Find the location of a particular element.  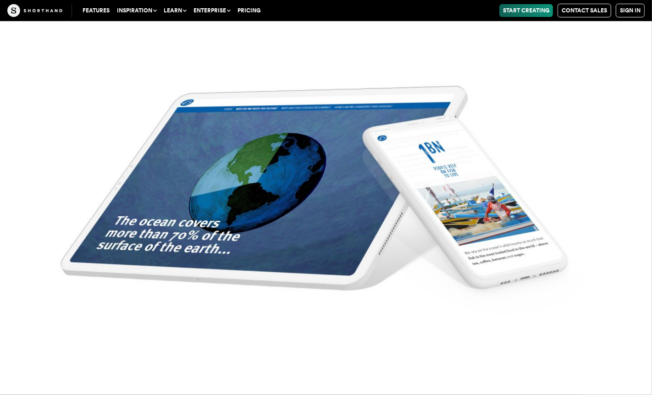

a: Pricing is located at coordinates (249, 11).